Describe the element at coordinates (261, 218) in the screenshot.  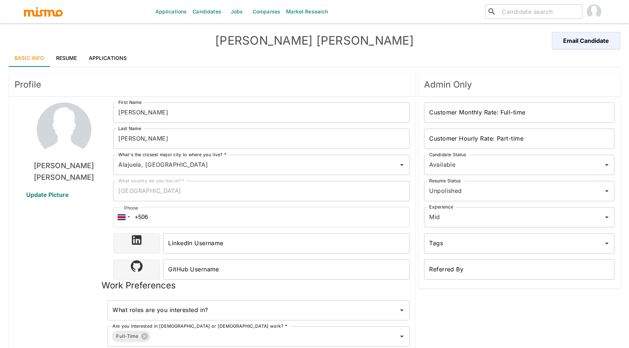
I see `input: 1 (702) 123-4567` at that location.